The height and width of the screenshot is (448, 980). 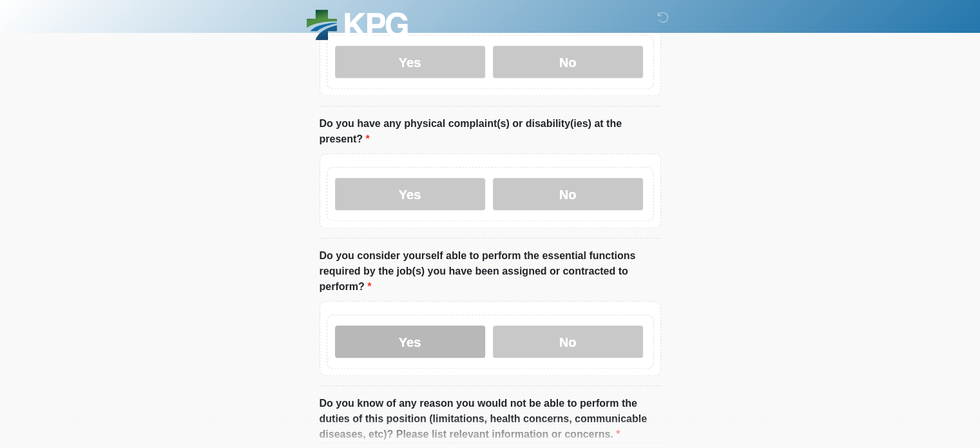 What do you see at coordinates (357, 26) in the screenshot?
I see `img: KPG Healthcare Logo` at bounding box center [357, 26].